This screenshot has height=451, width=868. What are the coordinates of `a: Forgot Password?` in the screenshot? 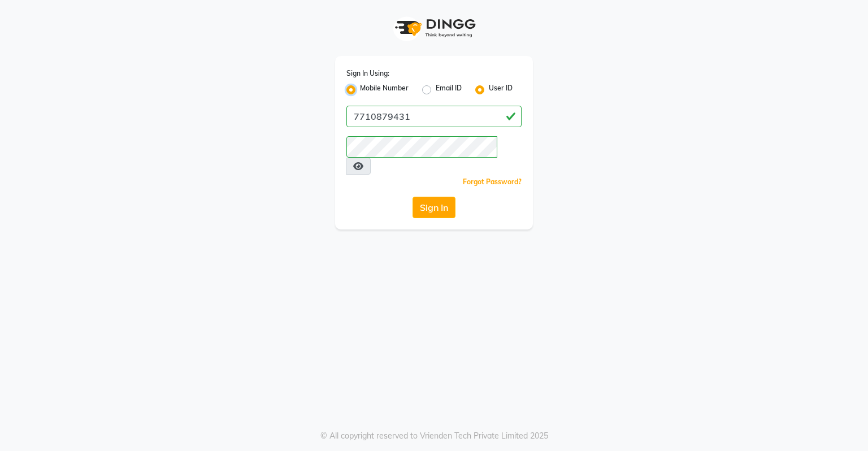 It's located at (492, 181).